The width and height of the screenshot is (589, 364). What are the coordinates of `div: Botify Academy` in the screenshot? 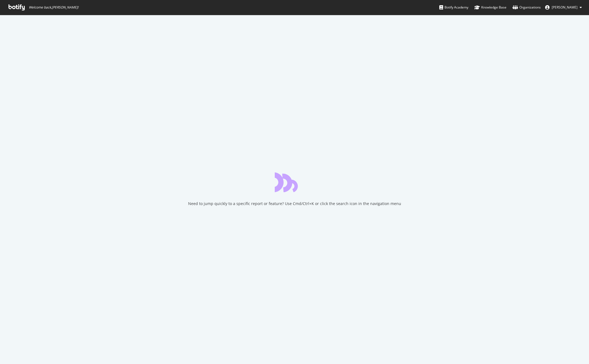 It's located at (454, 7).